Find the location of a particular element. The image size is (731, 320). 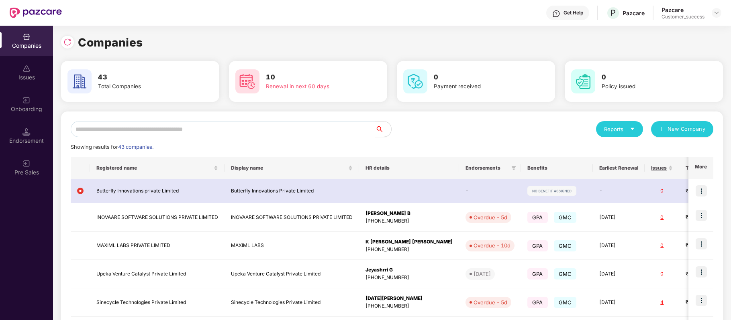

th: Registered name is located at coordinates (157, 168).